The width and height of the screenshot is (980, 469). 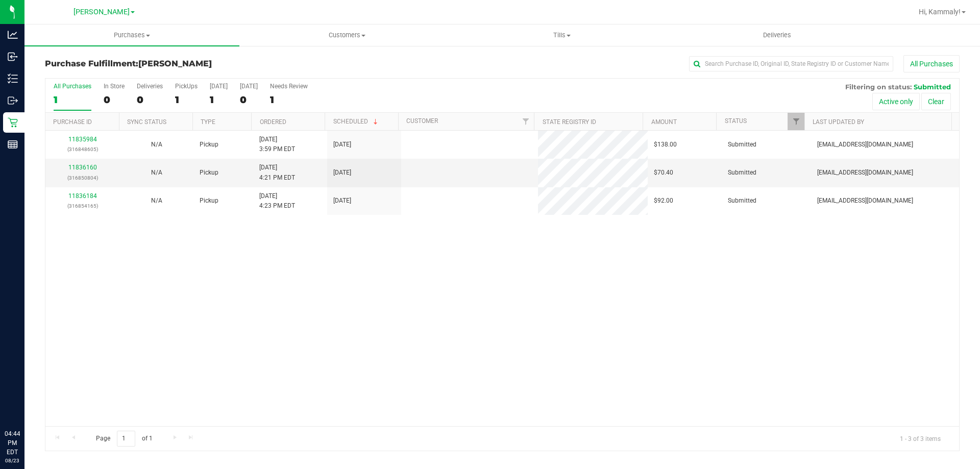 What do you see at coordinates (273, 122) in the screenshot?
I see `a: Ordered` at bounding box center [273, 122].